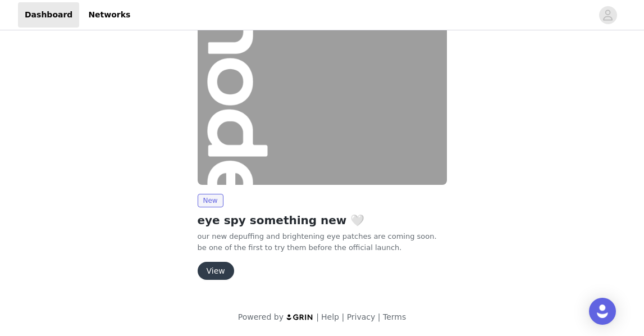  What do you see at coordinates (394, 317) in the screenshot?
I see `a: Terms` at bounding box center [394, 317].